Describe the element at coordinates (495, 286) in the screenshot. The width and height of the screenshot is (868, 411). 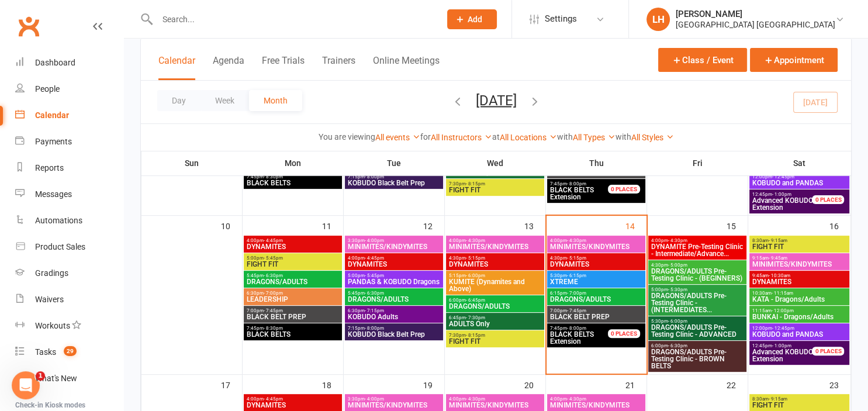
I see `span: KUMITE (Dynamites and Above)` at that location.